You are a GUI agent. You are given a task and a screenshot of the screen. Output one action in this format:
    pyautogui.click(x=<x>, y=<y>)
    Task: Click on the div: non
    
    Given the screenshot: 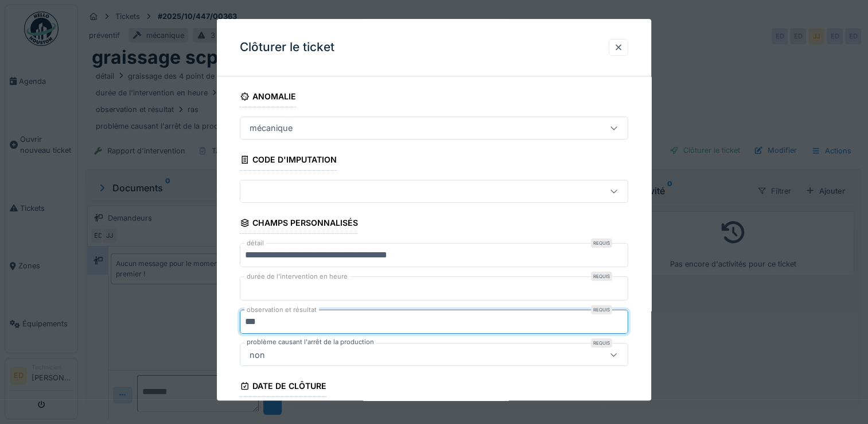 What is the action you would take?
    pyautogui.click(x=257, y=355)
    